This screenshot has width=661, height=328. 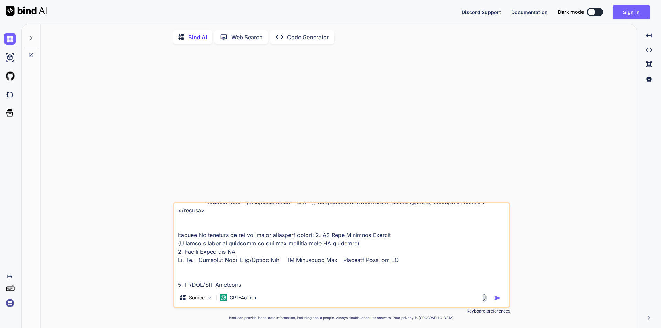 What do you see at coordinates (481, 12) in the screenshot?
I see `span: Discord Support` at bounding box center [481, 12].